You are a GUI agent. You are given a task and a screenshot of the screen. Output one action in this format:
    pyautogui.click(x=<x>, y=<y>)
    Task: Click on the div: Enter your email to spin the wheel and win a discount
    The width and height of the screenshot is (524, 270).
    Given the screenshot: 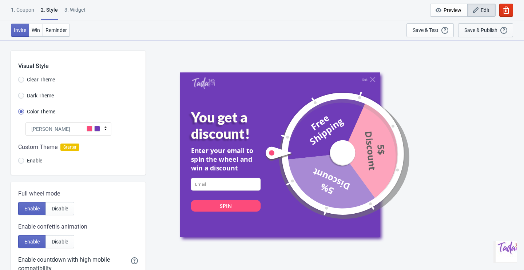 What is the action you would take?
    pyautogui.click(x=226, y=160)
    